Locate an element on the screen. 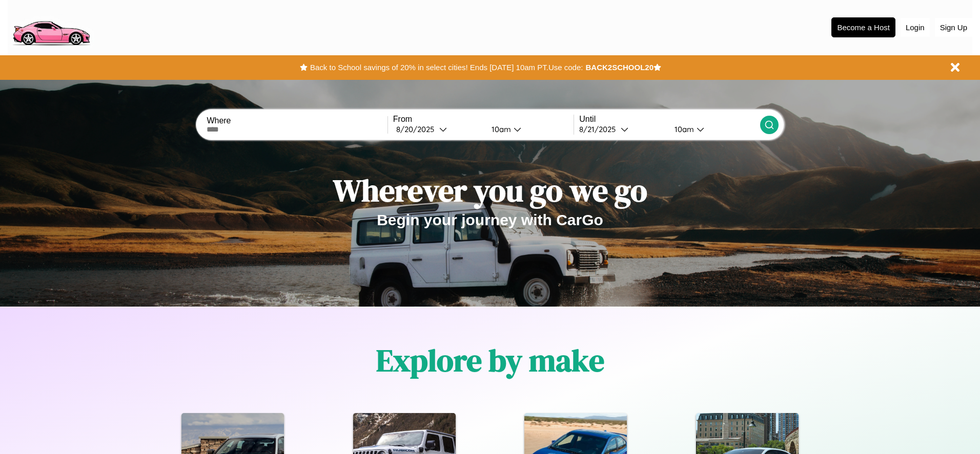  div: 8 / 20 / 2025 is located at coordinates (418, 129).